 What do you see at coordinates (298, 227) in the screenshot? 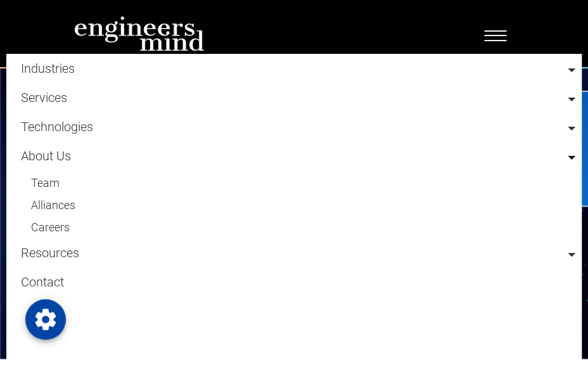
I see `a: Careers` at bounding box center [298, 227].